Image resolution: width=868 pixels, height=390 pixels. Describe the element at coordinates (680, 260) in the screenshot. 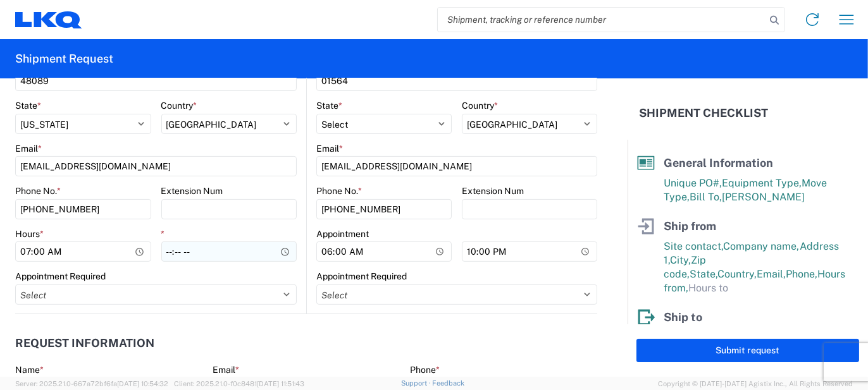

I see `span: City,` at that location.